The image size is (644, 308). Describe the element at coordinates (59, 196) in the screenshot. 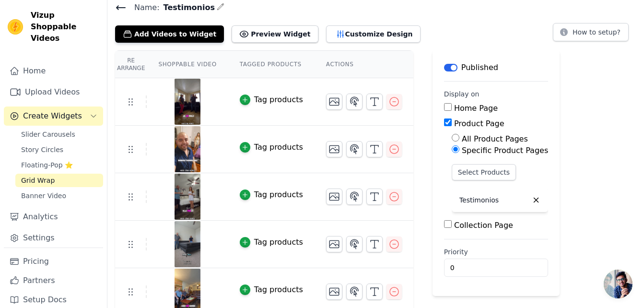

I see `a: Banner Video` at that location.